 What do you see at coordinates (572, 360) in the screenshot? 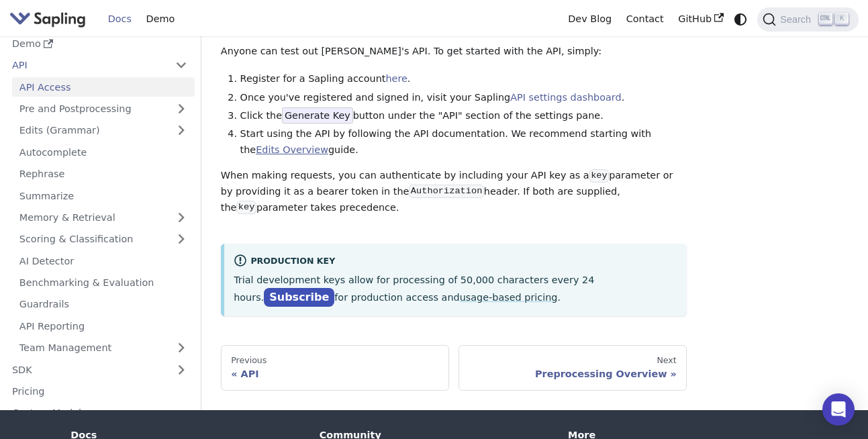
I see `div: Next` at bounding box center [572, 360].